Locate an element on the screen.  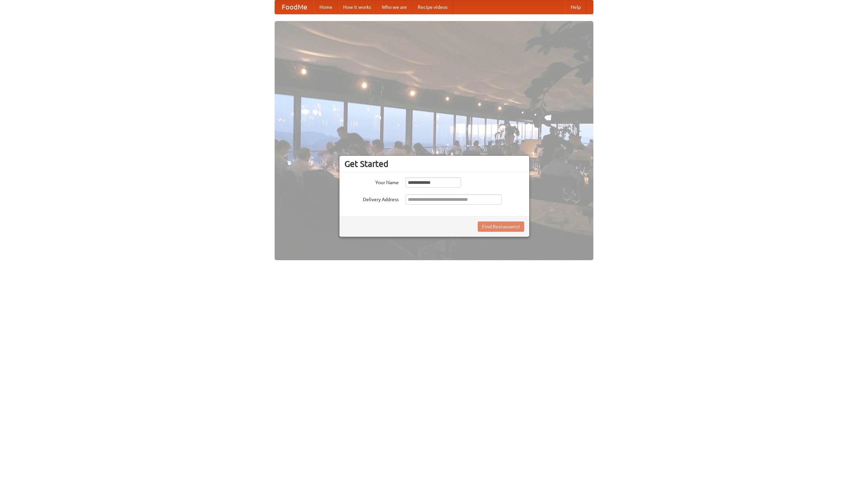
button: Find Restaurants! is located at coordinates (501, 227).